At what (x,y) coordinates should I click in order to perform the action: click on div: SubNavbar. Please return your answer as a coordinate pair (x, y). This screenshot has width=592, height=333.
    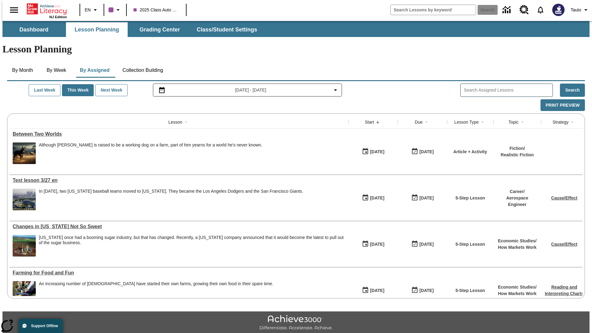
    Looking at the image, I should click on (133, 30).